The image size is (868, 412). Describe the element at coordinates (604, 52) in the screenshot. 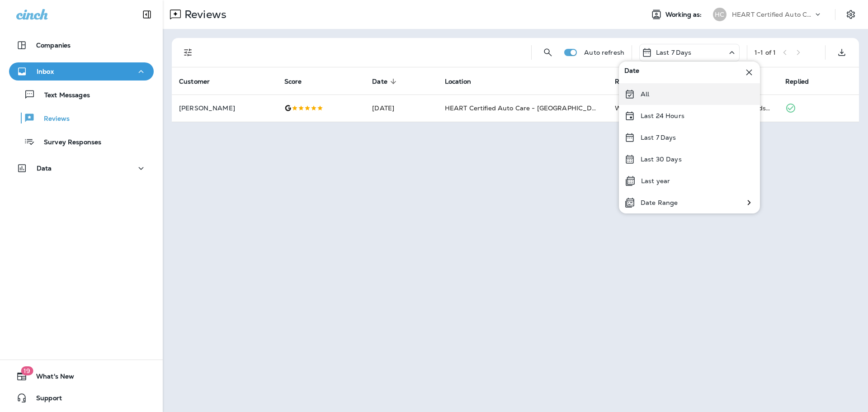

I see `p: Auto refresh` at that location.